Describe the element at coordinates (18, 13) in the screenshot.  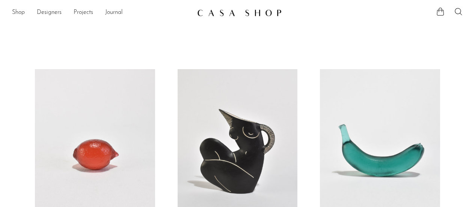
I see `a: Shop` at that location.